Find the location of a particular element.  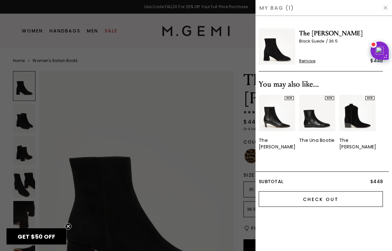

span: Remove is located at coordinates (307, 61).